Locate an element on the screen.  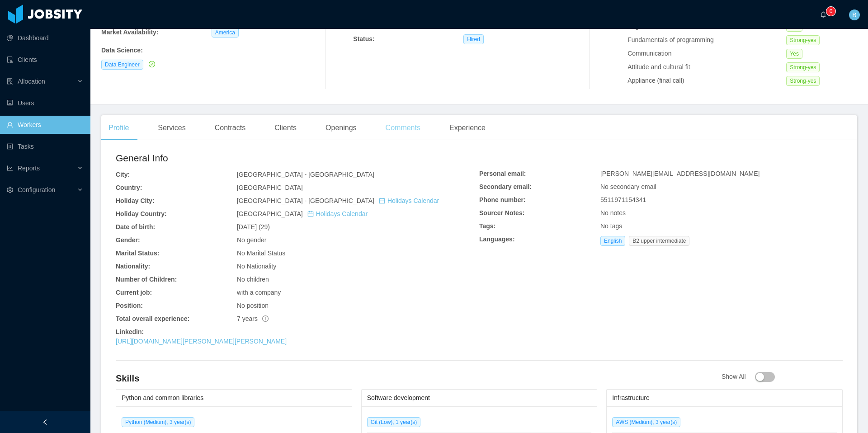
span: B2 upper intermediate is located at coordinates (659, 241).